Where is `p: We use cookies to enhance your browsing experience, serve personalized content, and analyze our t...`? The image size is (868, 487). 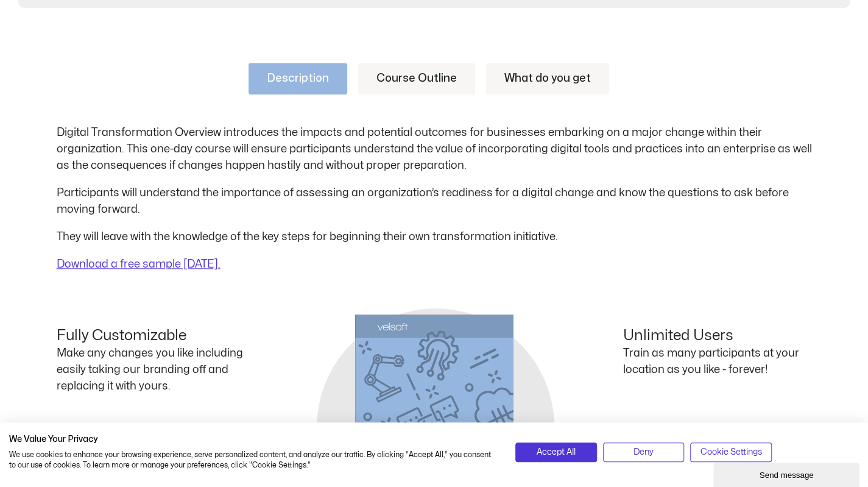 p: We use cookies to enhance your browsing experience, serve personalized content, and analyze our t... is located at coordinates (253, 460).